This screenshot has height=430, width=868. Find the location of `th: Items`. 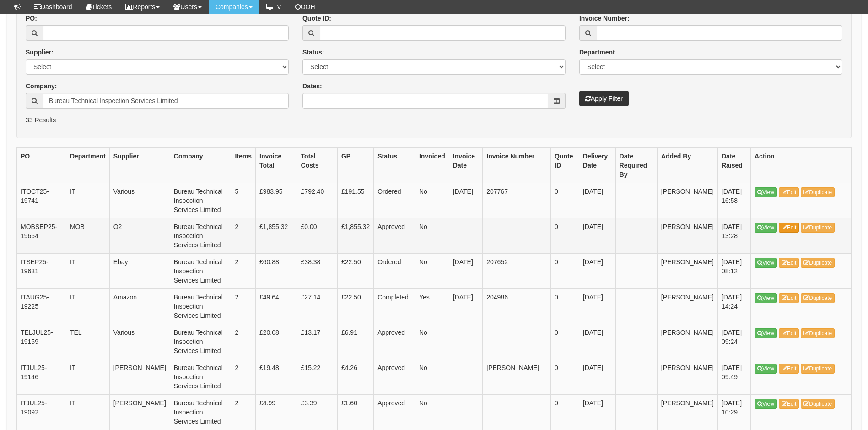

th: Items is located at coordinates (243, 165).